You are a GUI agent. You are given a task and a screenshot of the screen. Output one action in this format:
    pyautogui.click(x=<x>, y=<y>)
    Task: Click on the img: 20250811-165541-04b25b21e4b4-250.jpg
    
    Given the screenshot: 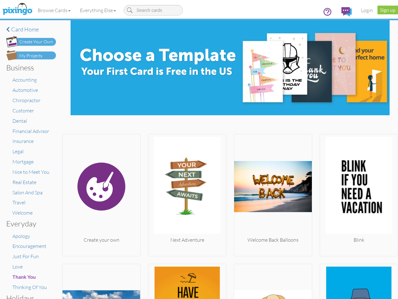 What is the action you would take?
    pyautogui.click(x=187, y=186)
    